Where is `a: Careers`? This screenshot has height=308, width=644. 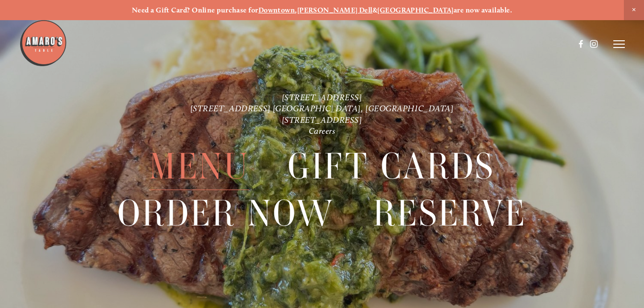
a: Careers is located at coordinates (322, 131).